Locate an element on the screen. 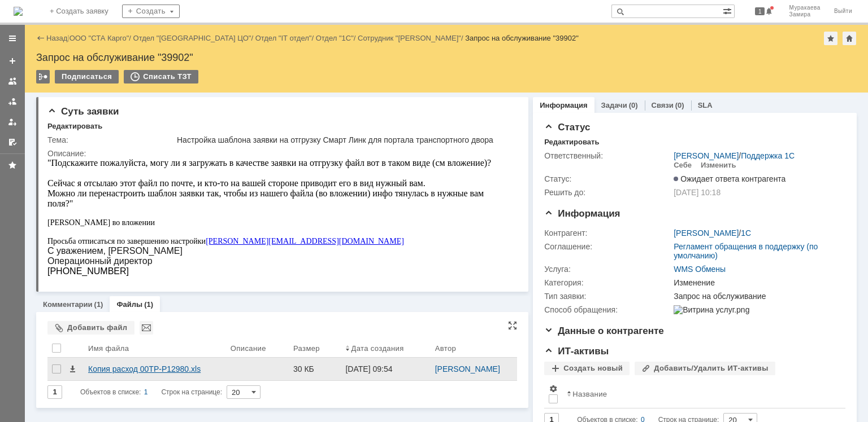 The height and width of the screenshot is (422, 868). a: Заявки на командах is located at coordinates (13, 81).